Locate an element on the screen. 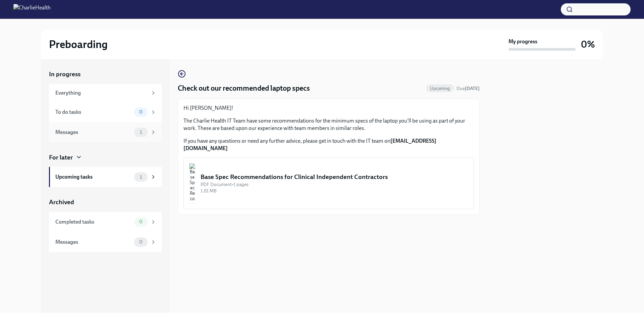 Image resolution: width=644 pixels, height=320 pixels. button: Base Spec Recommendations for Clinical Independent ContractorsPDF Document•1 pages1.81 MB is located at coordinates (329, 183).